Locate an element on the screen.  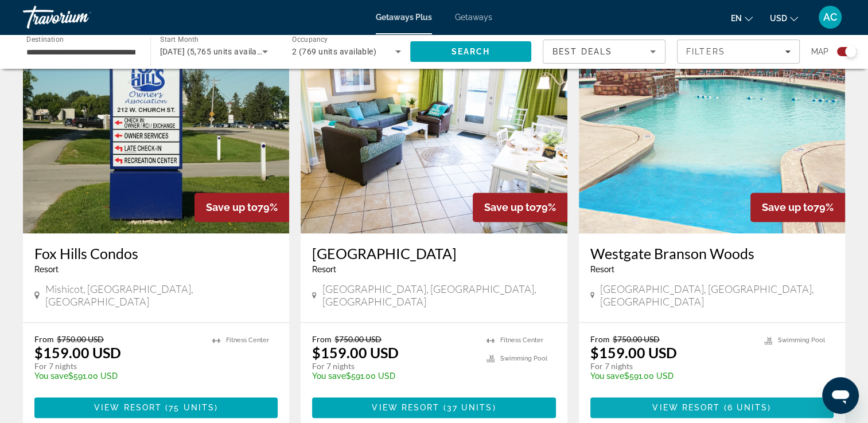
span: 6 units is located at coordinates (748, 408).